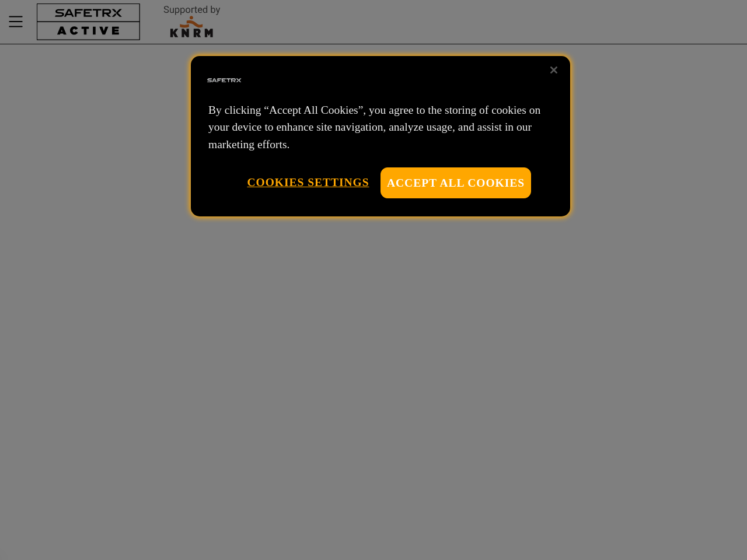 The height and width of the screenshot is (560, 747). Describe the element at coordinates (554, 70) in the screenshot. I see `button: Close` at that location.